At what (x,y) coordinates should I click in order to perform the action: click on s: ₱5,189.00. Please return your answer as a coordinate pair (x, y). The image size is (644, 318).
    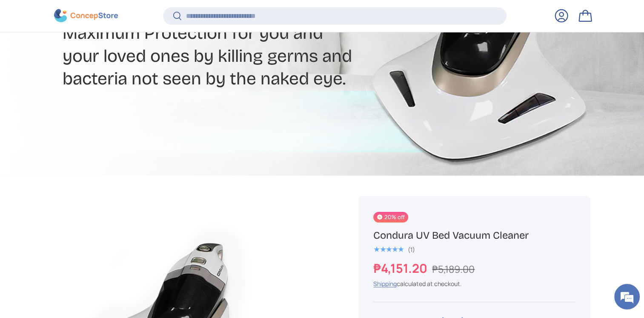
    Looking at the image, I should click on (453, 269).